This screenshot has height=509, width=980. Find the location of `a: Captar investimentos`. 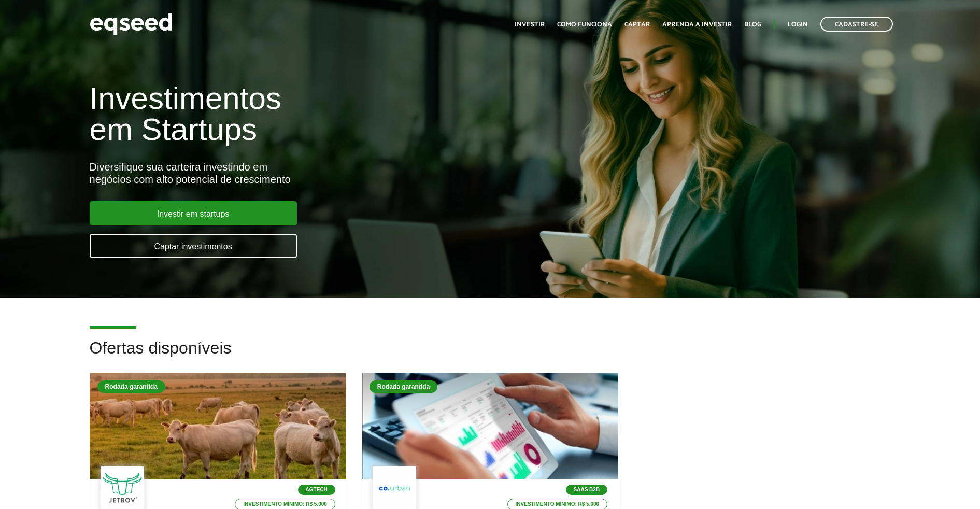

a: Captar investimentos is located at coordinates (193, 246).